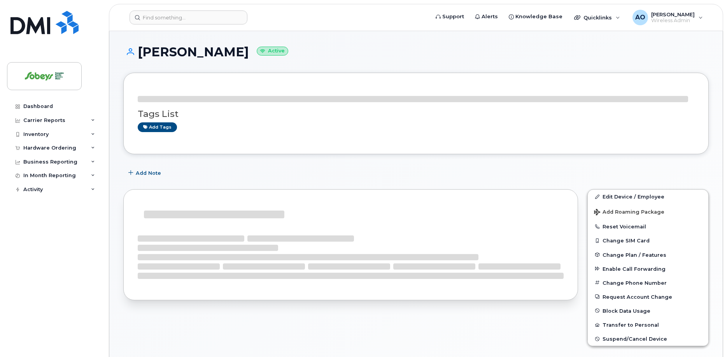 The width and height of the screenshot is (727, 357). I want to click on span: Add Roaming Package, so click(629, 213).